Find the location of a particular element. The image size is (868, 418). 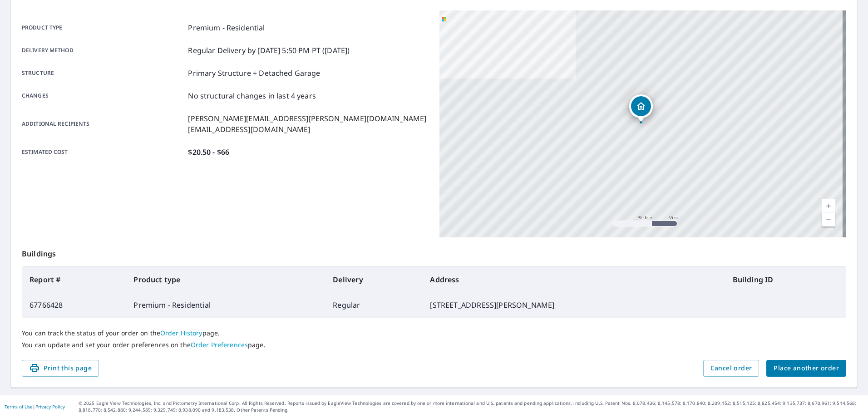

button: Print this page is located at coordinates (60, 368).